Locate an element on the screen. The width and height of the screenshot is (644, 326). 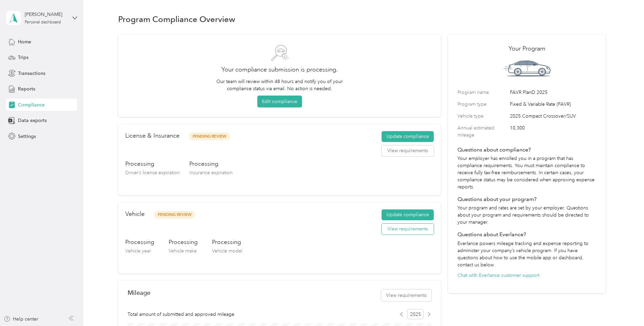
h2: Mileage is located at coordinates (139, 292).